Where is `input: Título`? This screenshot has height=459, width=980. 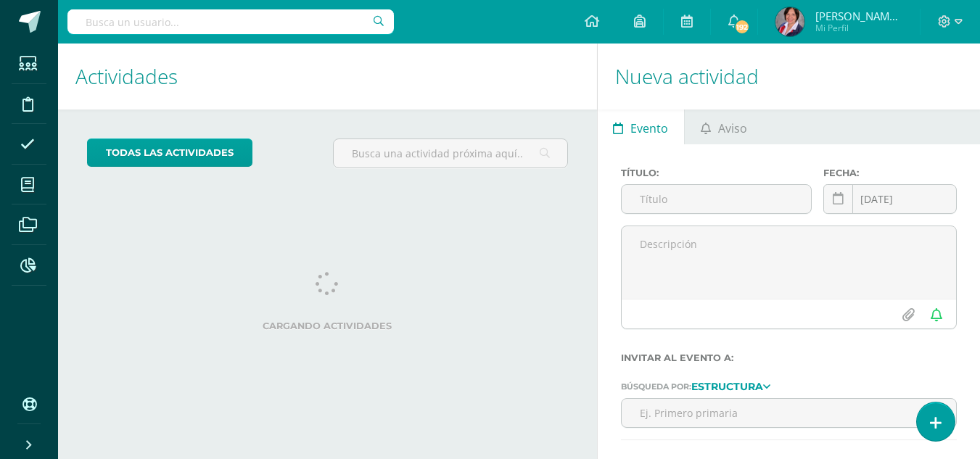 input: Título is located at coordinates (716, 199).